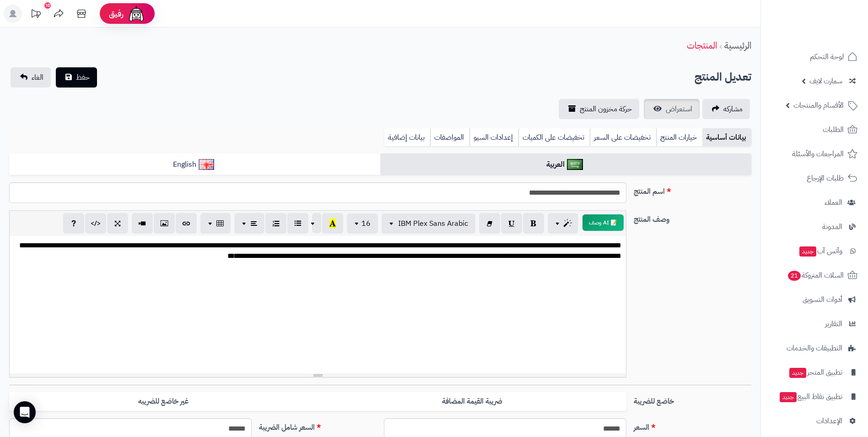  I want to click on a: المدونة, so click(814, 227).